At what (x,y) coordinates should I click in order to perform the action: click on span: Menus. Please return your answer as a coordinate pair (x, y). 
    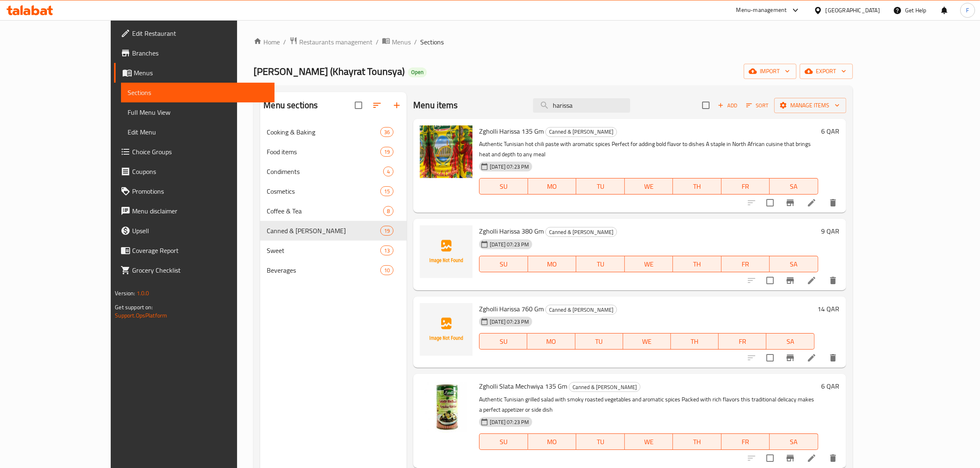
    Looking at the image, I should click on (201, 73).